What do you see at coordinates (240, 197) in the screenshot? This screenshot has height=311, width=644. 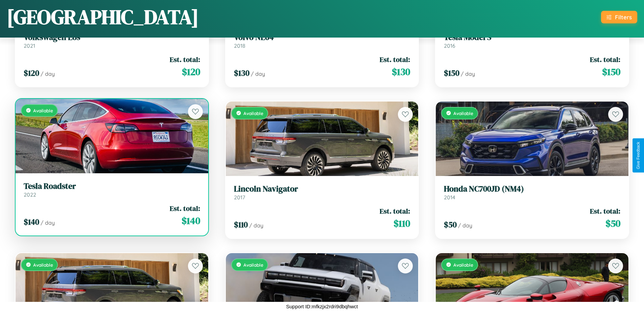 I see `span: 2017` at bounding box center [240, 197].